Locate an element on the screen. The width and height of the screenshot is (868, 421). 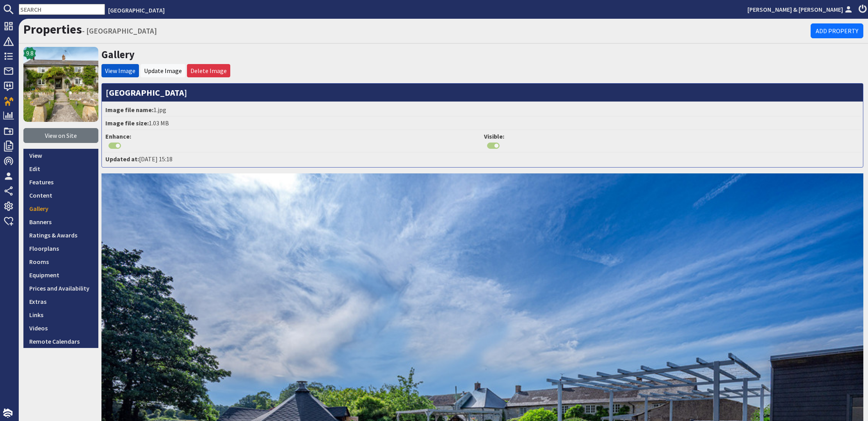
a: Properties is located at coordinates (53, 29).